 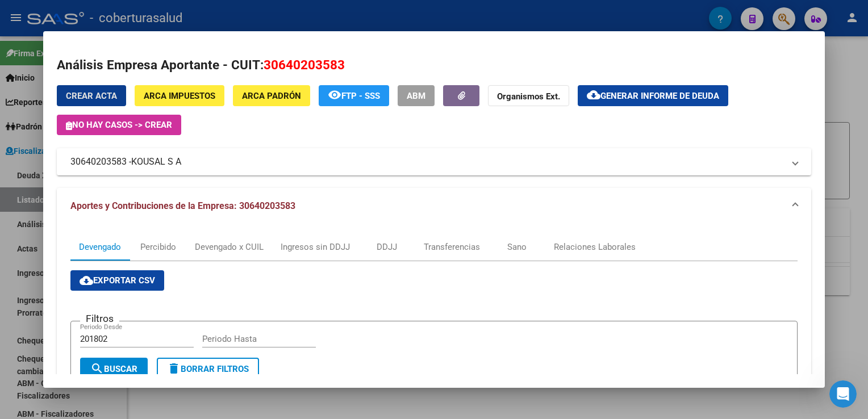 I want to click on span: ARCA Padrón, so click(x=271, y=96).